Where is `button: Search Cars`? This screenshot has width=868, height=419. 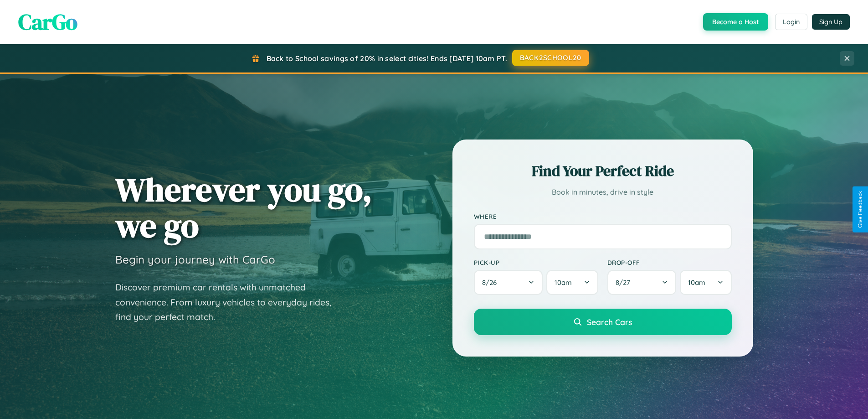 button: Search Cars is located at coordinates (602, 321).